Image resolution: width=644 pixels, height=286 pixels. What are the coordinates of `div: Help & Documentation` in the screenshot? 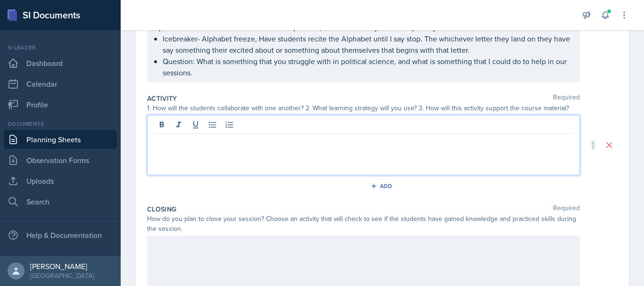 It's located at (60, 235).